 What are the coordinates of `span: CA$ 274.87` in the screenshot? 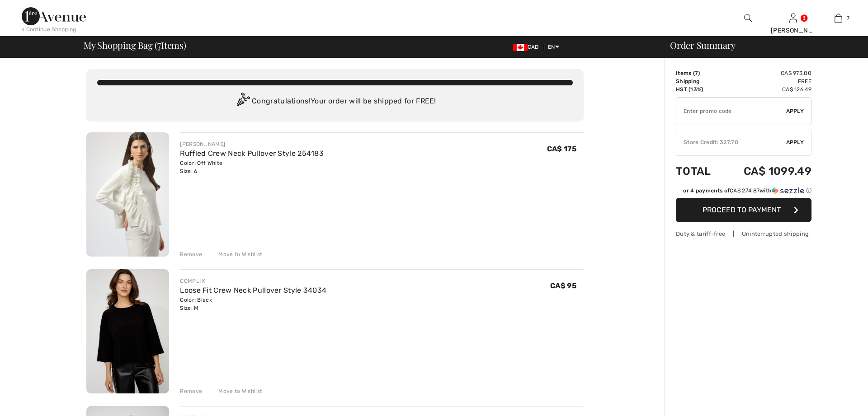 It's located at (744, 191).